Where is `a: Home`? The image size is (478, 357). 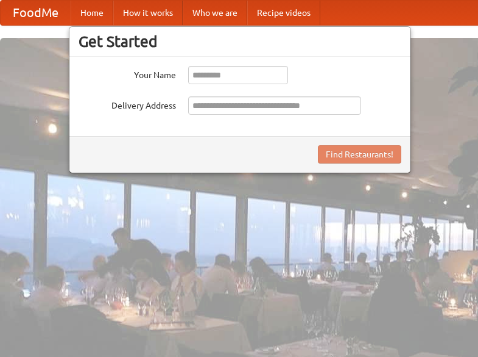 a: Home is located at coordinates (92, 13).